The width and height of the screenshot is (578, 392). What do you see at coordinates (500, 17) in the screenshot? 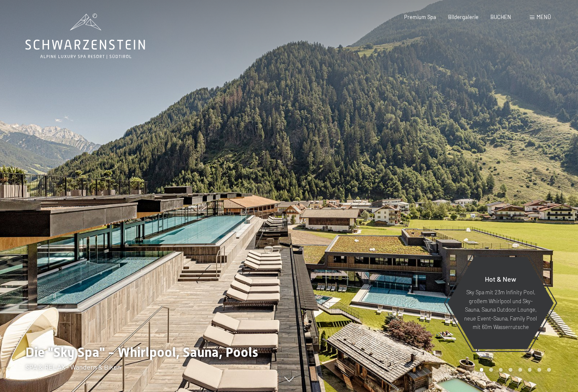
I see `span: BUCHEN` at bounding box center [500, 17].